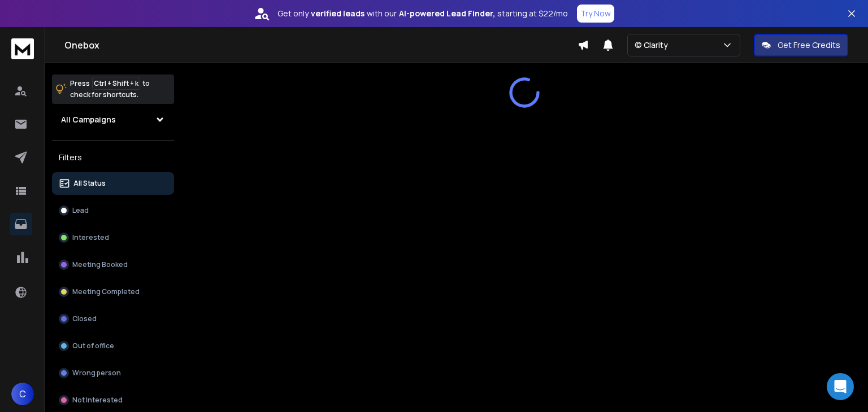  What do you see at coordinates (90, 237) in the screenshot?
I see `p: Interested` at bounding box center [90, 237].